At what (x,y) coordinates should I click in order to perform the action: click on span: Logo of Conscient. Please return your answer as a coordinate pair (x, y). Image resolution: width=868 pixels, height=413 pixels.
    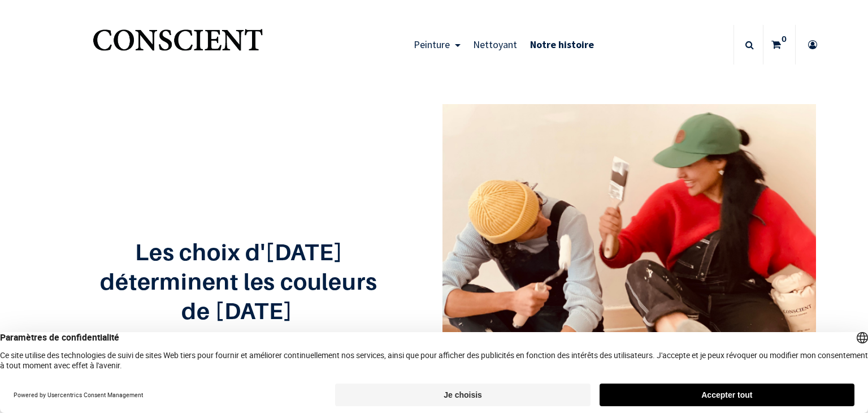
    Looking at the image, I should click on (178, 45).